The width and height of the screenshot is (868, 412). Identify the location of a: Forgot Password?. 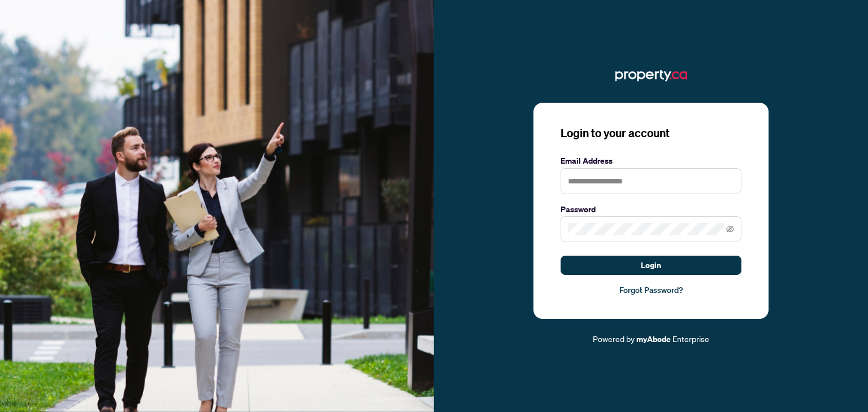
(651, 290).